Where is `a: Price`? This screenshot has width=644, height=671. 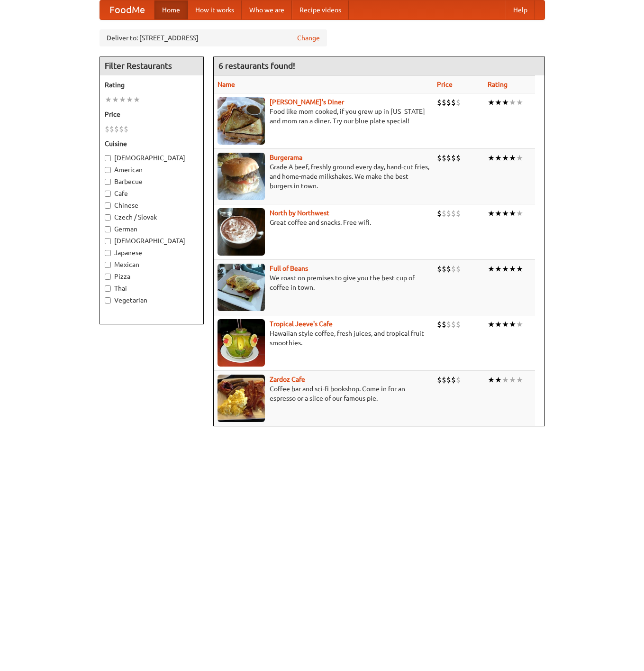 a: Price is located at coordinates (444, 84).